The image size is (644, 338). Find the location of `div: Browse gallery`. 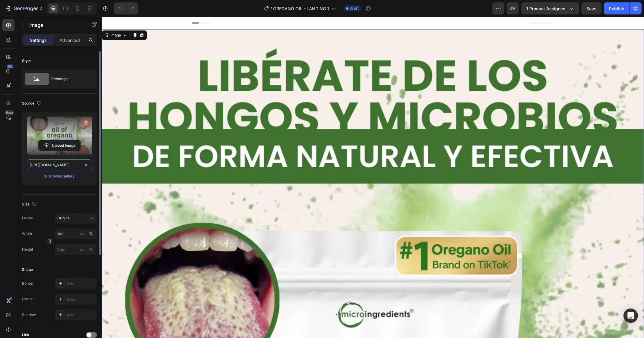

div: Browse gallery is located at coordinates (62, 177).